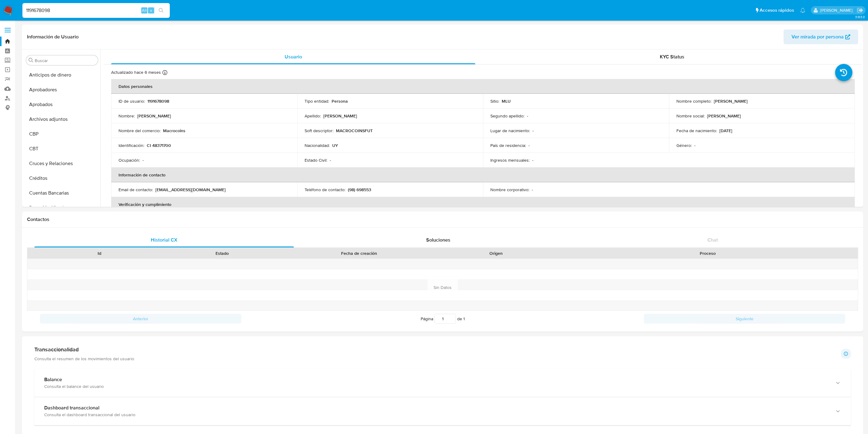 This screenshot has width=868, height=434. I want to click on p: Soft descriptor :, so click(319, 131).